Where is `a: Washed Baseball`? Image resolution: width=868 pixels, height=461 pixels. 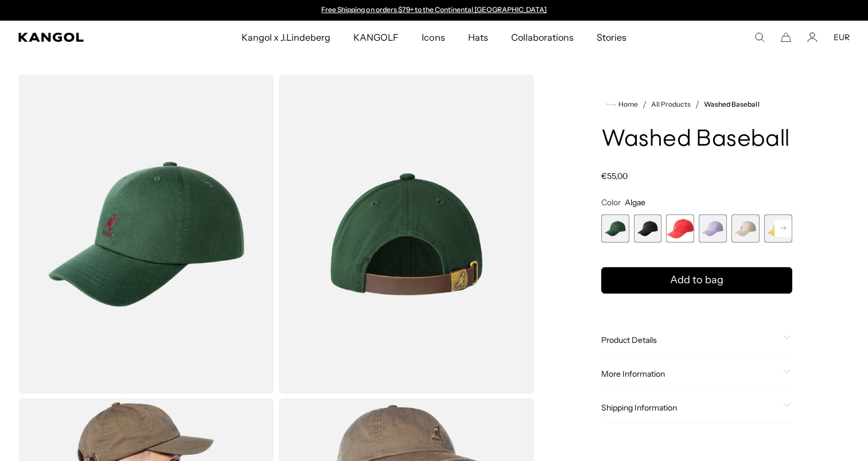 a: Washed Baseball is located at coordinates (732, 105).